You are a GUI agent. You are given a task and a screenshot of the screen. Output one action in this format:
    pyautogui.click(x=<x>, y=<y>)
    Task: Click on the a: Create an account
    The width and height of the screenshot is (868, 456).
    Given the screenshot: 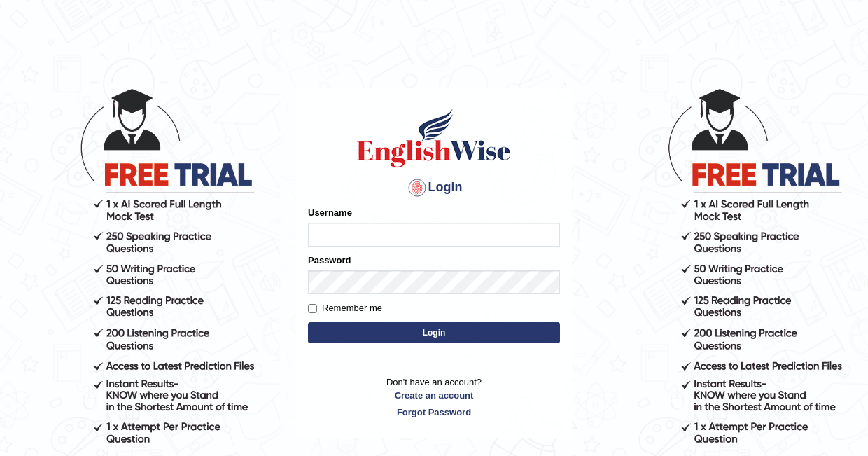 What is the action you would take?
    pyautogui.click(x=434, y=394)
    